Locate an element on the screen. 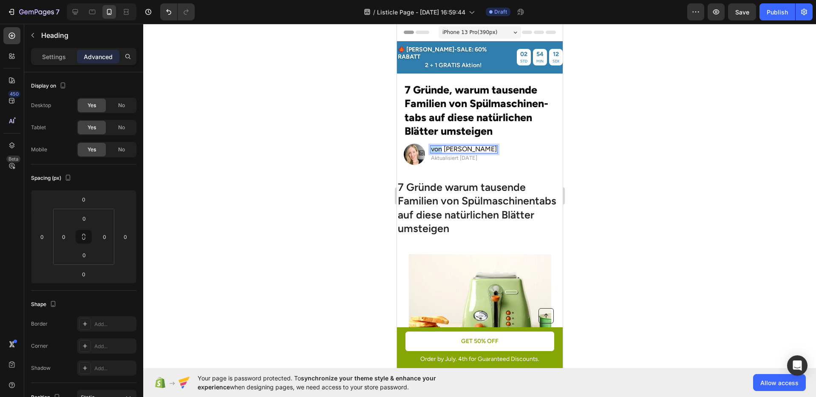 This screenshot has width=816, height=397. div: Shape is located at coordinates (45, 304).